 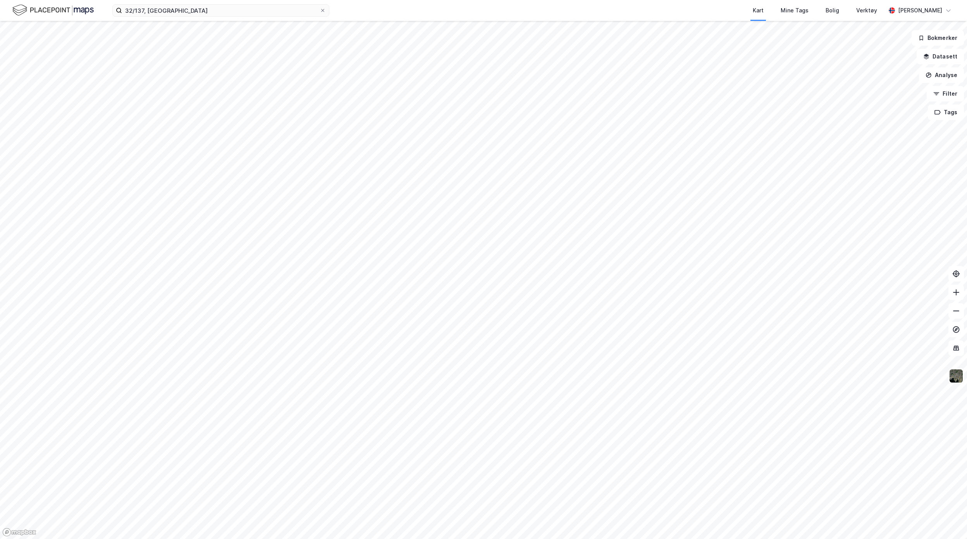 What do you see at coordinates (53, 10) in the screenshot?
I see `img: logo.f888ab2527a4732fd821a326f86c7f29.svg` at bounding box center [53, 10].